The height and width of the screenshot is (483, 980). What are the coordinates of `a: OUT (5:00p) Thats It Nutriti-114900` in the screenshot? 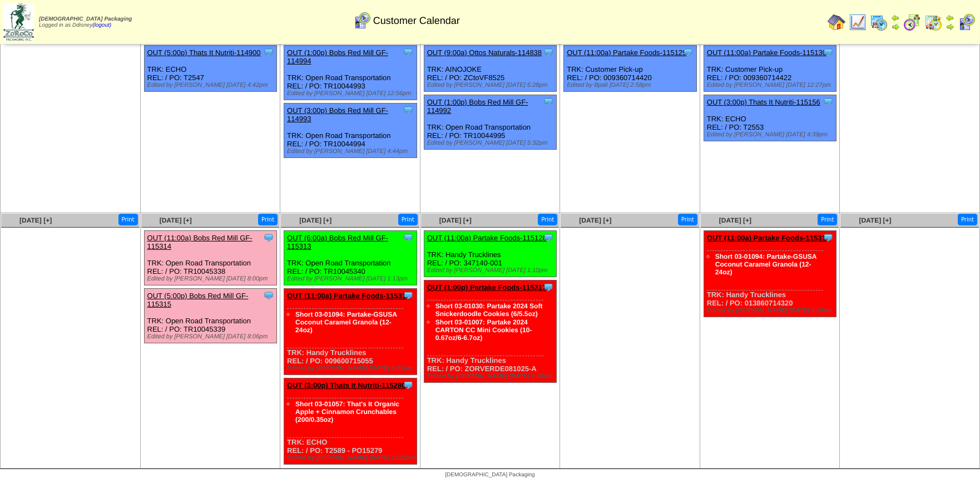 It's located at (204, 52).